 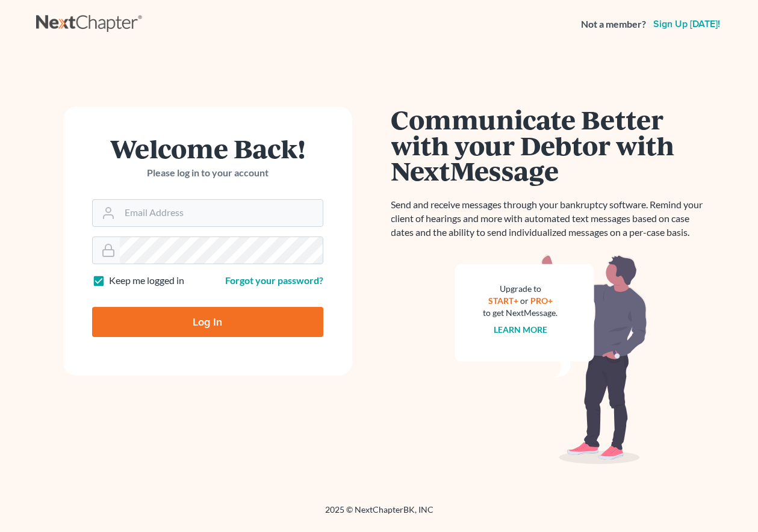 What do you see at coordinates (551, 359) in the screenshot?
I see `img: nextmessage_bg-59042aed3d76b12b5cd301f8e5b87938c9018125f34e5fa2b7a6b67550977c72.svg` at bounding box center [551, 359].